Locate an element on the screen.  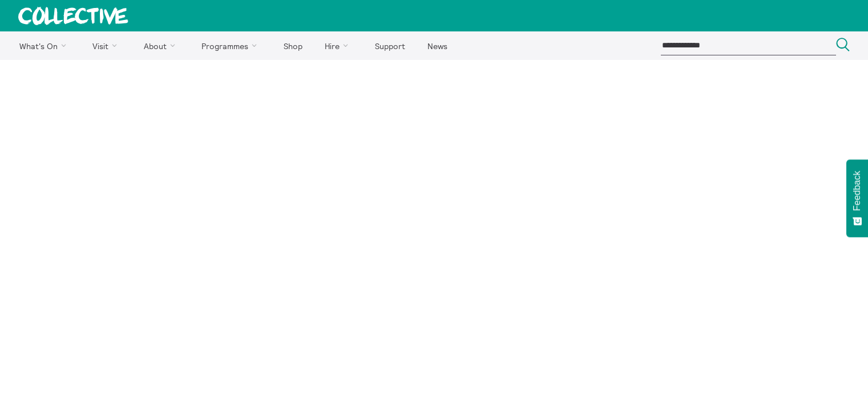
a: News is located at coordinates (437, 45).